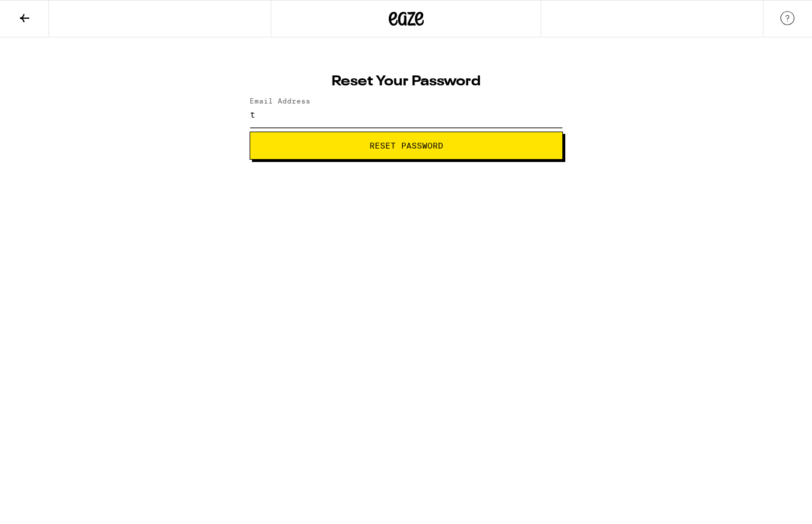 This screenshot has height=524, width=812. I want to click on span: Hi. Need any help?, so click(46, 13).